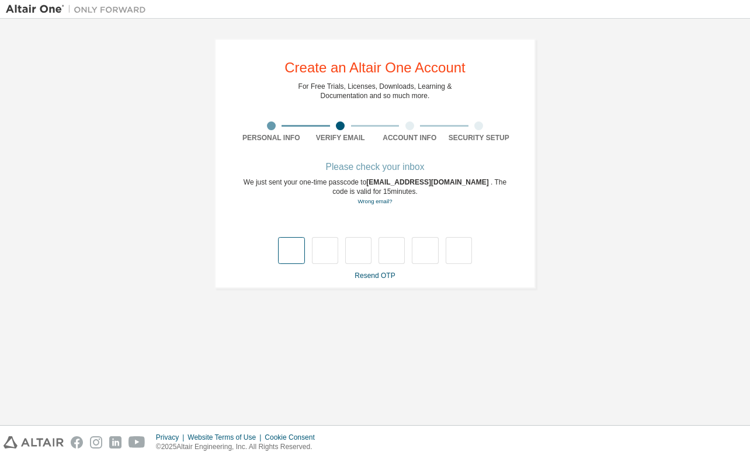  I want to click on div: Website Terms of Use, so click(226, 438).